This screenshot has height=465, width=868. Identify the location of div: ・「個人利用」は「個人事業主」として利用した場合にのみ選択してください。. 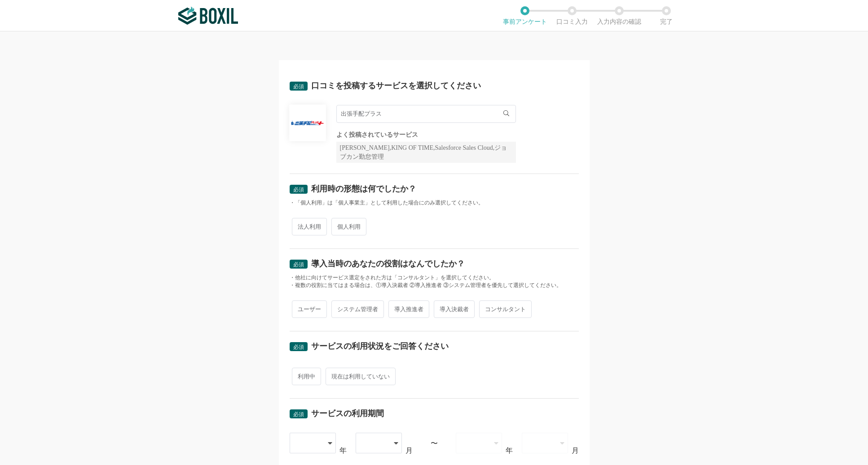
(434, 202).